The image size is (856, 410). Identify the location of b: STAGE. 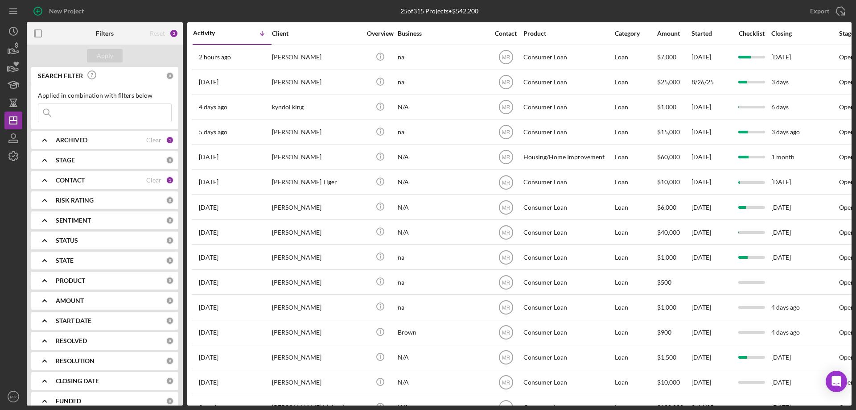
(65, 160).